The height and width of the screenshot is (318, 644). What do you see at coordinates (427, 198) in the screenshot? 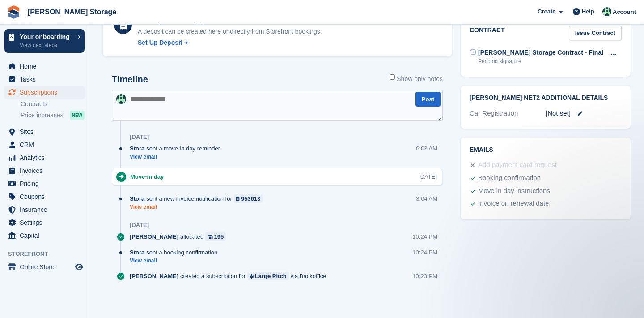
I see `div: 3:04 AM` at bounding box center [427, 198].